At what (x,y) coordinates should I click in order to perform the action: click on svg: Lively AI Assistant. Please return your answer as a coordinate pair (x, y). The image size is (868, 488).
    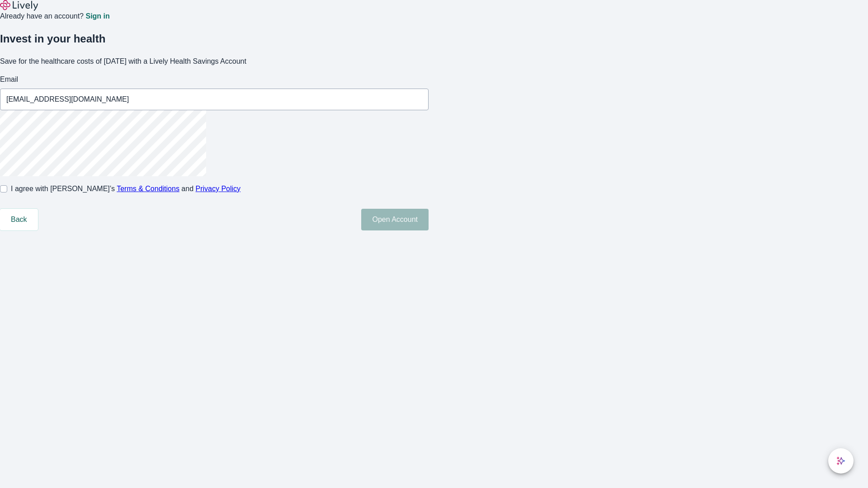
    Looking at the image, I should click on (841, 461).